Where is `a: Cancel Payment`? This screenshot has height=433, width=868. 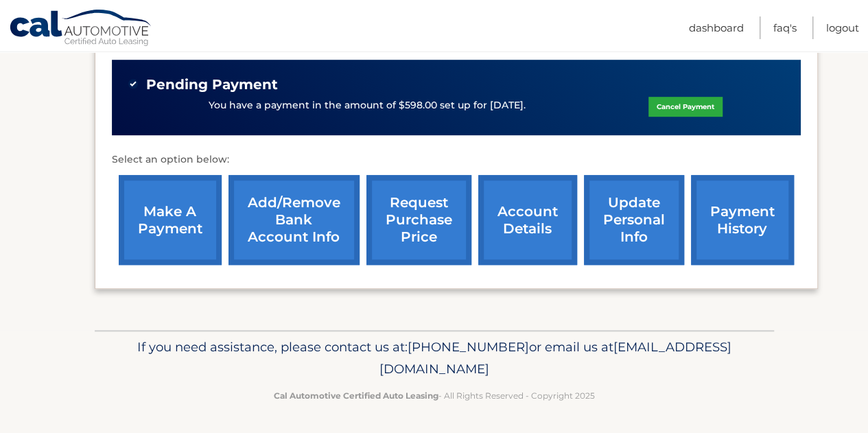
a: Cancel Payment is located at coordinates (686, 106).